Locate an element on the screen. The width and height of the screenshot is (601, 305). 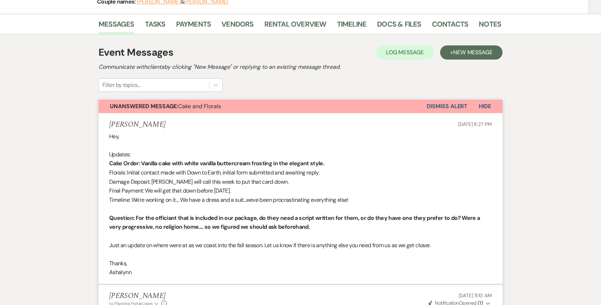
p: Ashalynn is located at coordinates (300, 272).